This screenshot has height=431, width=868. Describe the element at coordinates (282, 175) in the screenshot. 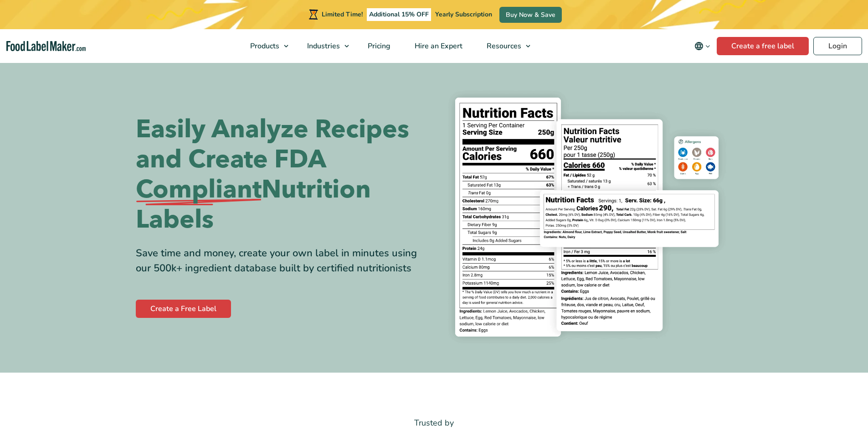

I see `h1: Easily Analyze Recipes and Create FDA Nutrition Labels` at that location.